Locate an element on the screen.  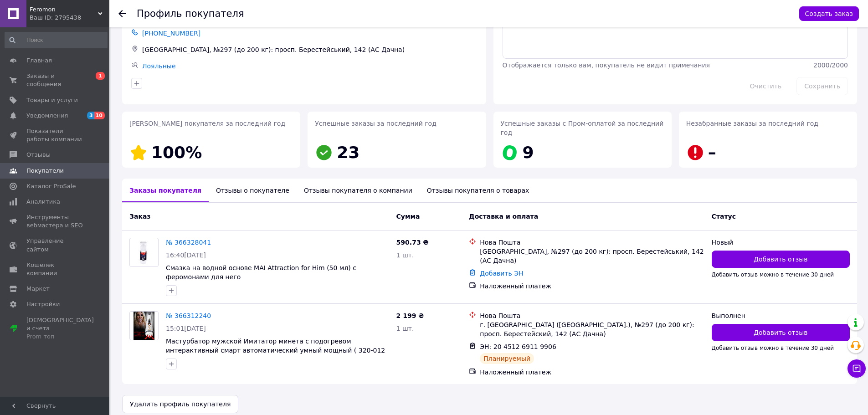
a: № 366328041 is located at coordinates (188, 243).